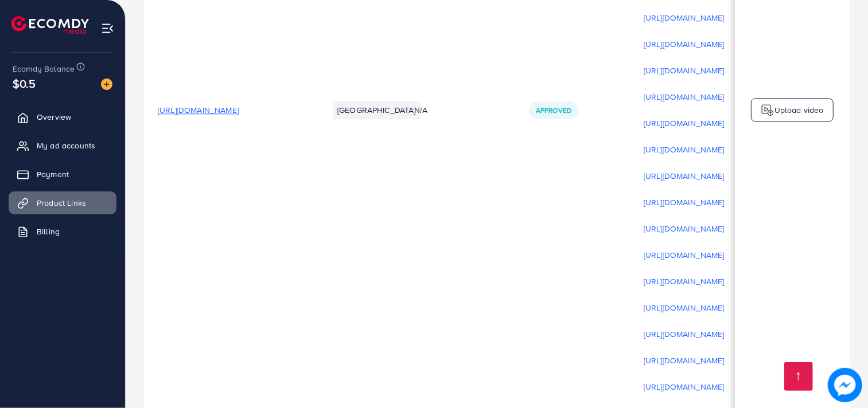 This screenshot has width=868, height=408. Describe the element at coordinates (25, 83) in the screenshot. I see `span: $0.5` at that location.